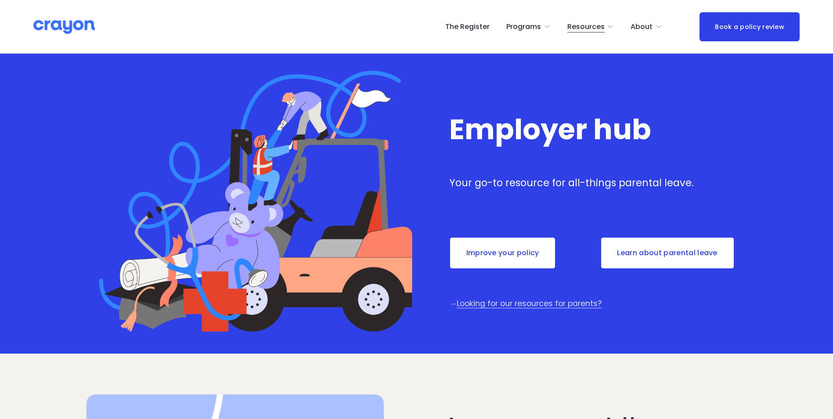 The width and height of the screenshot is (833, 419). What do you see at coordinates (598, 183) in the screenshot?
I see `p: Your go-to resource for all-things parental leave.` at bounding box center [598, 183].